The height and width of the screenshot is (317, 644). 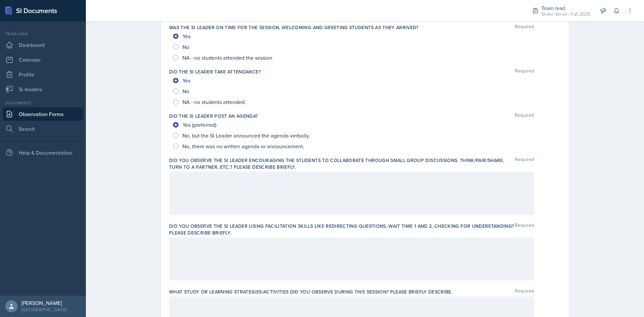 What do you see at coordinates (43, 129) in the screenshot?
I see `a: Search` at bounding box center [43, 129].